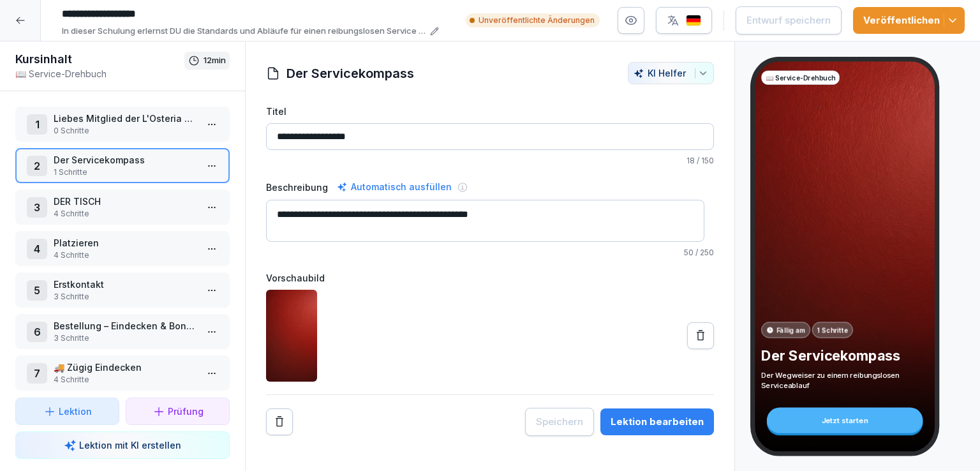 The width and height of the screenshot is (980, 471). Describe the element at coordinates (122, 445) in the screenshot. I see `button: Lektion mit KI erstellen` at that location.